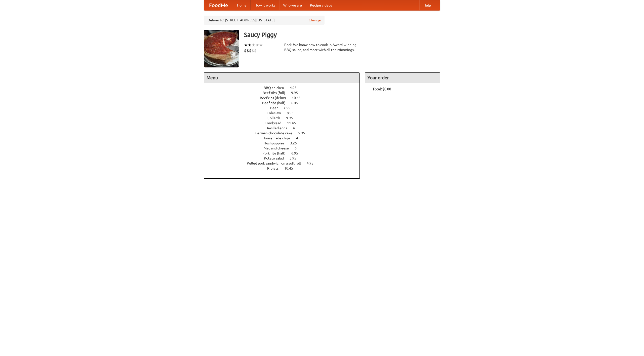  What do you see at coordinates (276, 88) in the screenshot?
I see `span: BBQ chicken` at bounding box center [276, 88].